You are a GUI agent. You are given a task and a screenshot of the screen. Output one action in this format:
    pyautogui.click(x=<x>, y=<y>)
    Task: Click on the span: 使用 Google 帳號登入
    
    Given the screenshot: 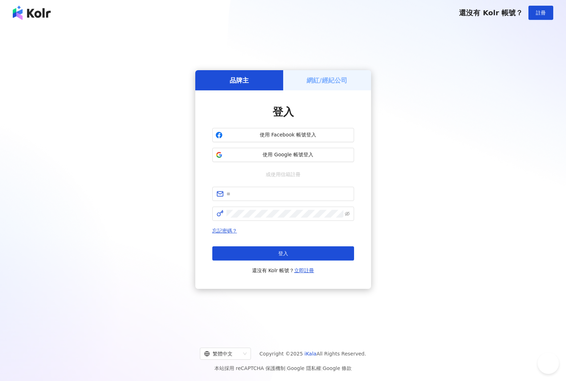 What is the action you would take?
    pyautogui.click(x=288, y=155)
    